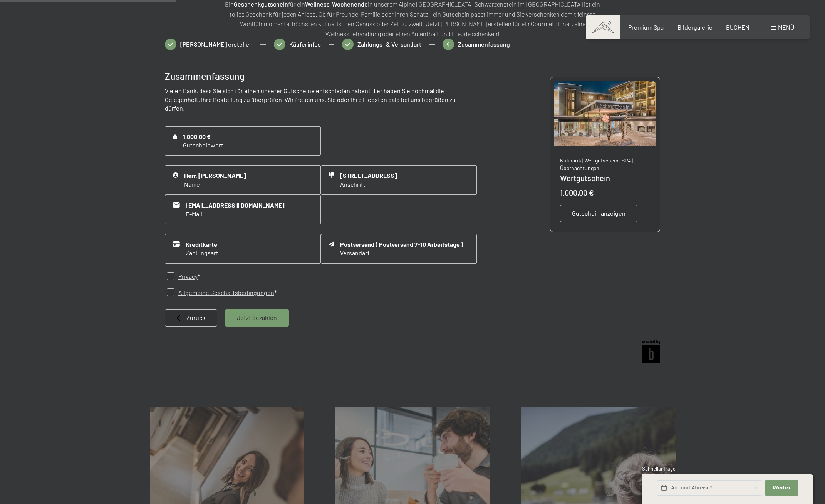 The width and height of the screenshot is (825, 504). I want to click on span: Schnellanfrage, so click(659, 469).